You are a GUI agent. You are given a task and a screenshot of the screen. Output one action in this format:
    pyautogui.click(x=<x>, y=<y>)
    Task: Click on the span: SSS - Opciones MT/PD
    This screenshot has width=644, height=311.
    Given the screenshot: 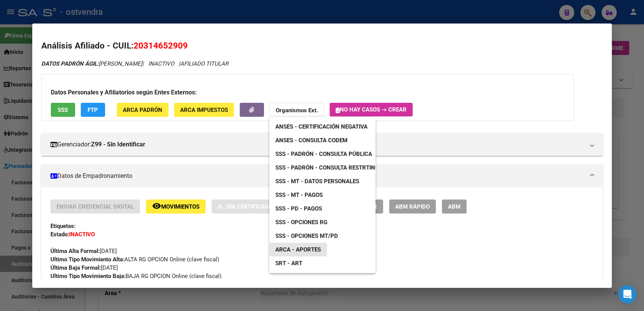 What is the action you would take?
    pyautogui.click(x=307, y=236)
    